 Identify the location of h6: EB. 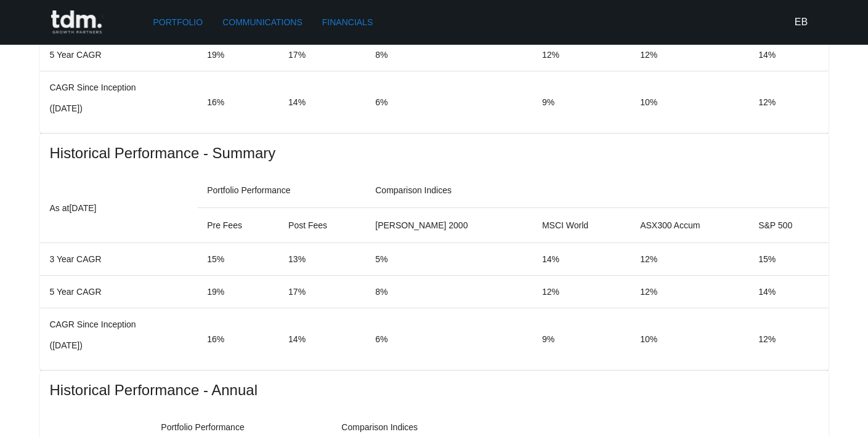
(801, 22).